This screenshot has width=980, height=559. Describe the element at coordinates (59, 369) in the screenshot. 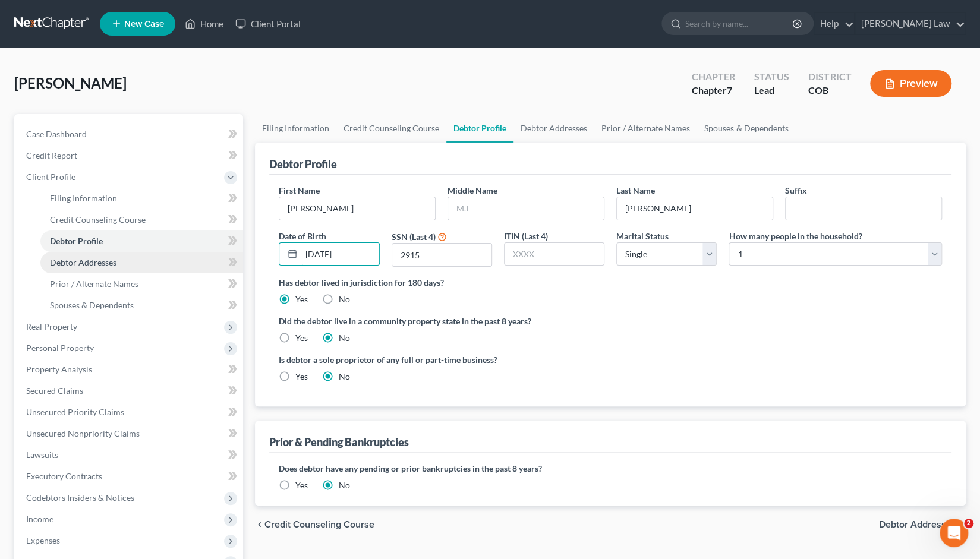

I see `span: Property Analysis` at that location.